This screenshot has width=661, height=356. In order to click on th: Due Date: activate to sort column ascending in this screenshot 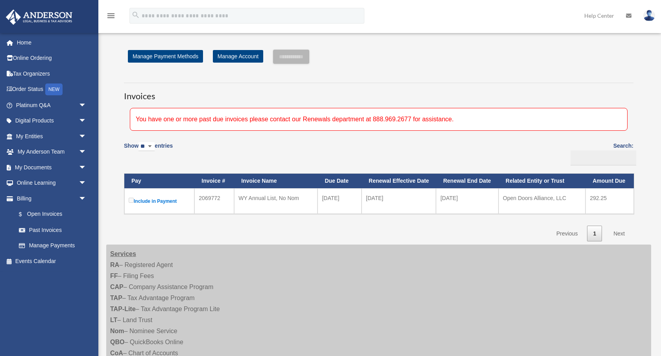, I will do `click(340, 181)`.